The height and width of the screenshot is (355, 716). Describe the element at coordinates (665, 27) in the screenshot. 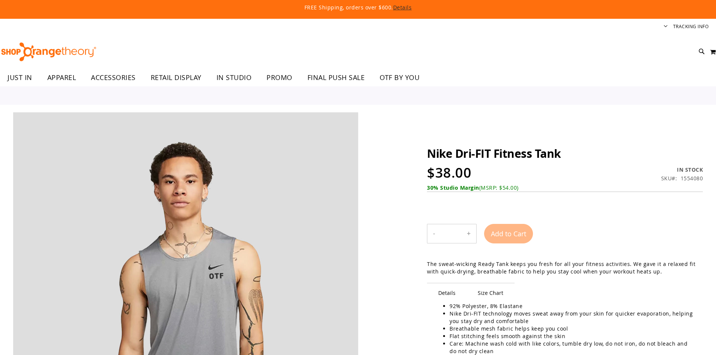

I see `button: Account menu` at that location.